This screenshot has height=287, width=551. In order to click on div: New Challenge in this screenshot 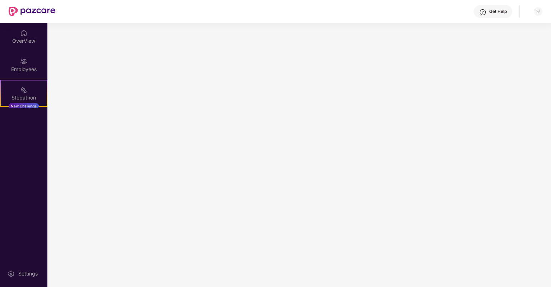, I will do `click(24, 106)`.